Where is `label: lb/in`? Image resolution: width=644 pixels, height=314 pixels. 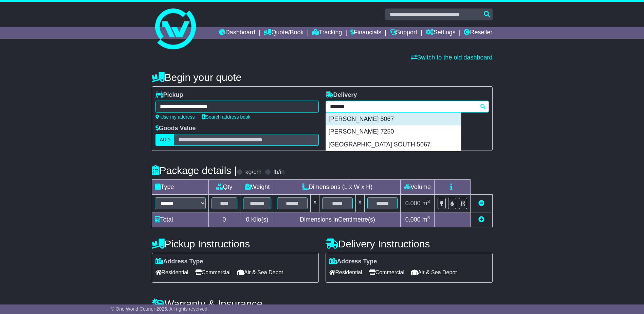 label: lb/in is located at coordinates (279, 172).